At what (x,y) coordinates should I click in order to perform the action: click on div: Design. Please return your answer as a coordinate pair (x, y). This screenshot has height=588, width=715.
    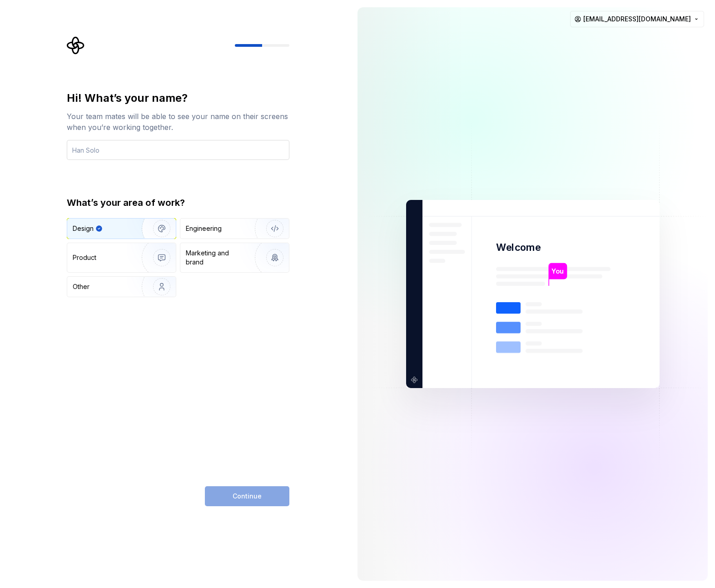
    Looking at the image, I should click on (83, 229).